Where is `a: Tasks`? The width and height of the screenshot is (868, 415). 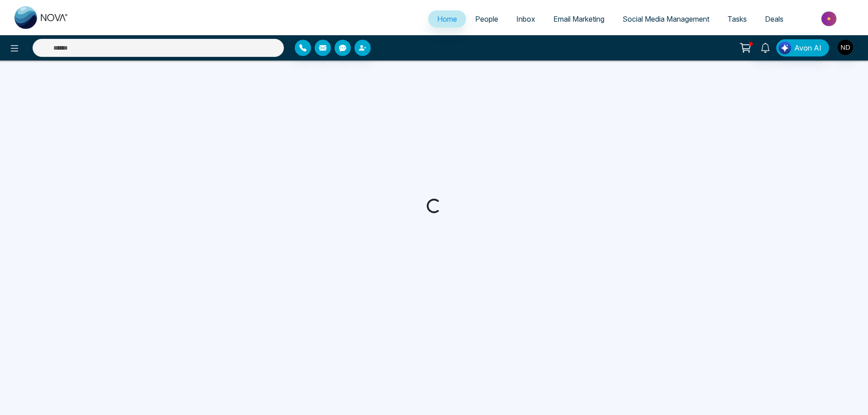
a: Tasks is located at coordinates (737, 19).